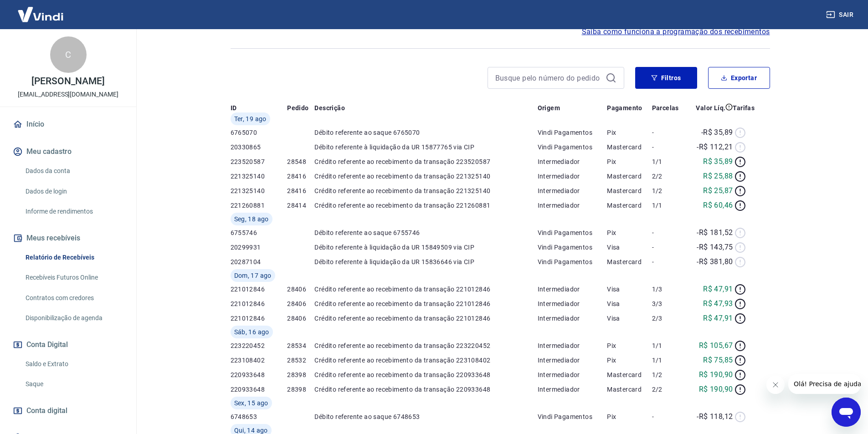  Describe the element at coordinates (717, 133) in the screenshot. I see `p: -R$ 35,89` at that location.